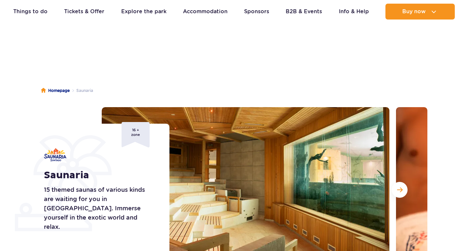  I want to click on button: Next slide, so click(400, 190).